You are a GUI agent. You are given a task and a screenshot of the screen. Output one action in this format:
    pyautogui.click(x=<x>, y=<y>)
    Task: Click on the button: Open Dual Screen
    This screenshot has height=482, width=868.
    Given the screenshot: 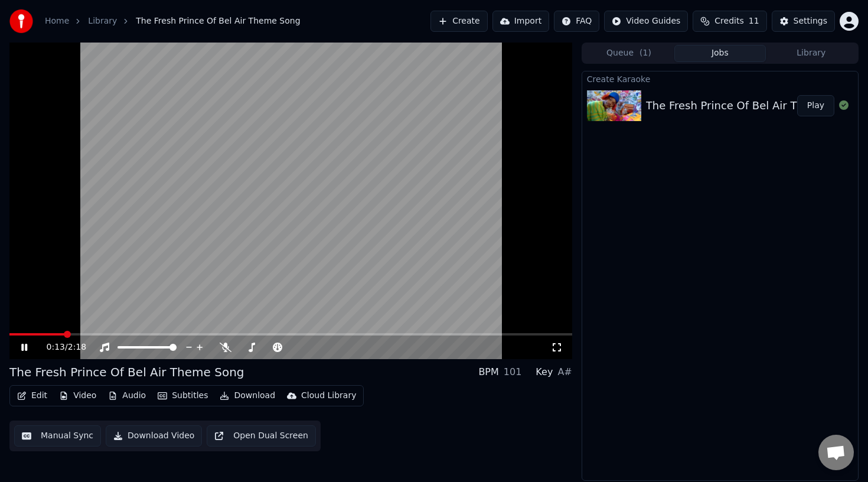 What is the action you would take?
    pyautogui.click(x=261, y=436)
    